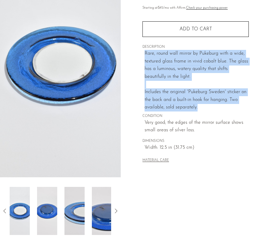 The image size is (256, 250). Describe the element at coordinates (196, 29) in the screenshot. I see `span: Add to cart` at that location.